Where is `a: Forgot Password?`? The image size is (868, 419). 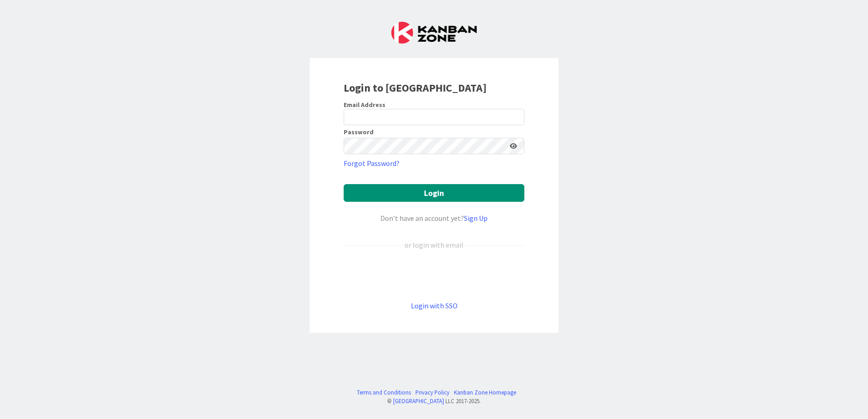
a: Forgot Password? is located at coordinates (371, 163).